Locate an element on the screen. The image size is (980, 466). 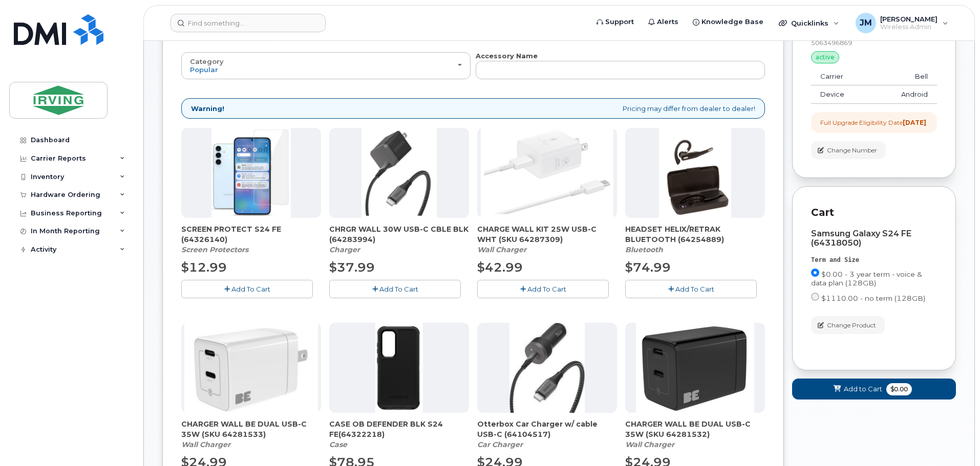
td: Android is located at coordinates (904, 95).